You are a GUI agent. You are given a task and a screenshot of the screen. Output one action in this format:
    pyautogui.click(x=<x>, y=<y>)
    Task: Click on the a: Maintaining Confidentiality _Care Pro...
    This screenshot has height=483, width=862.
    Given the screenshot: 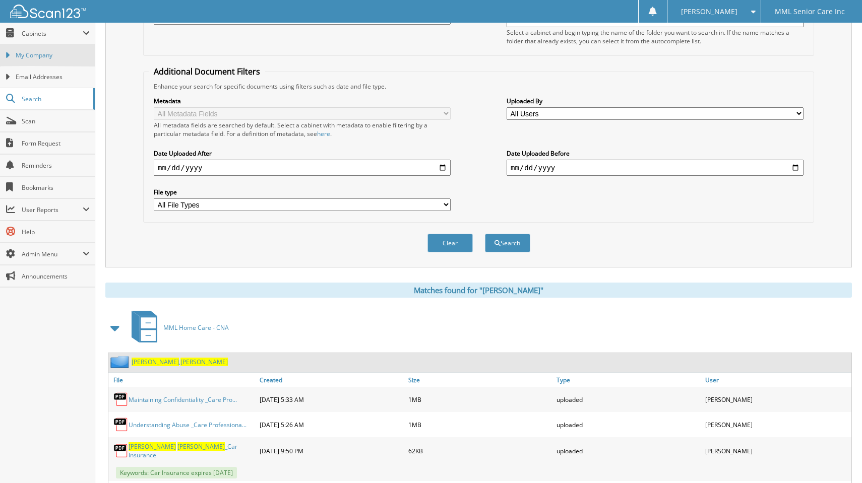 What is the action you would take?
    pyautogui.click(x=182, y=400)
    